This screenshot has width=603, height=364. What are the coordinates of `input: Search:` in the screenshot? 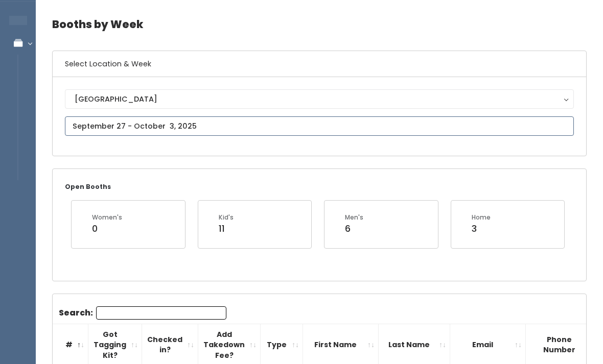 It's located at (161, 313).